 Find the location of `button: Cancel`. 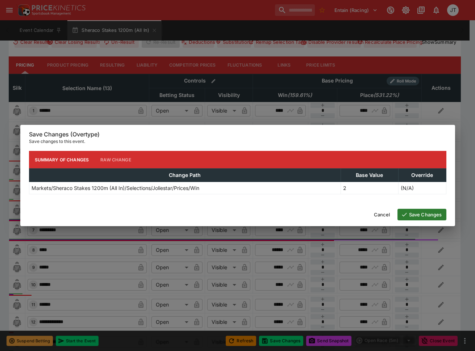

button: Cancel is located at coordinates (382, 215).